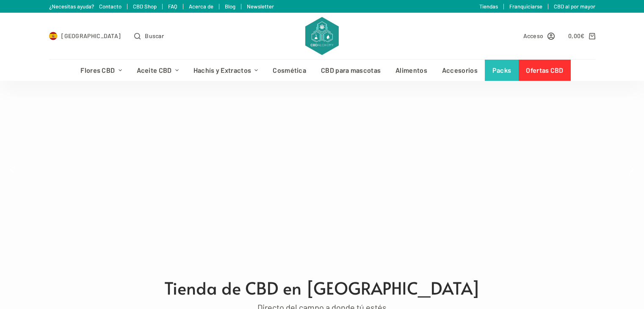 The height and width of the screenshot is (309, 644). What do you see at coordinates (173, 6) in the screenshot?
I see `a: FAQ` at bounding box center [173, 6].